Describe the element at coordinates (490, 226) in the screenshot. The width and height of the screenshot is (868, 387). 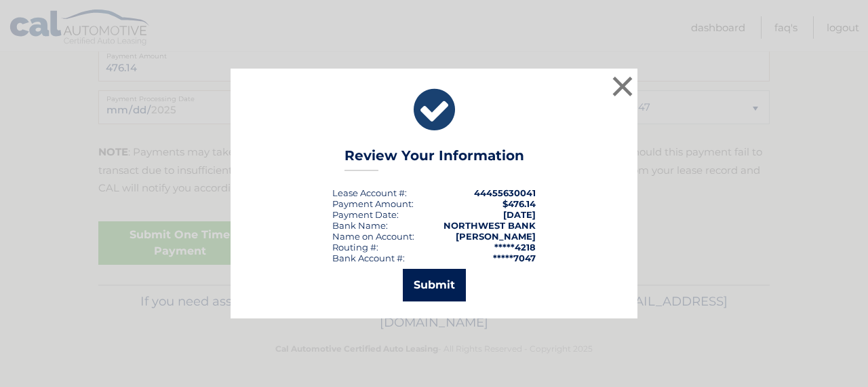
I see `strong: NORTHWEST BANK` at that location.